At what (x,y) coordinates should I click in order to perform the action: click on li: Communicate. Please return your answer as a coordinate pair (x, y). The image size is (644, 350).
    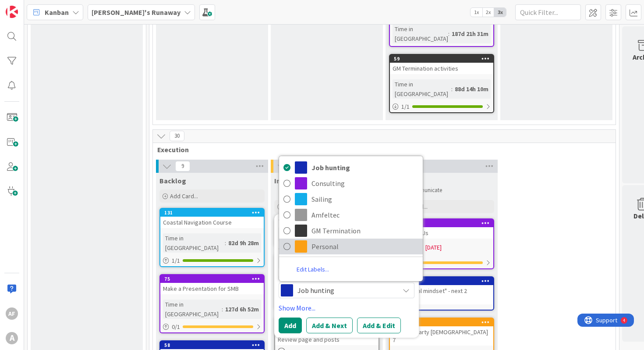
    Looking at the image, I should click on (446, 190).